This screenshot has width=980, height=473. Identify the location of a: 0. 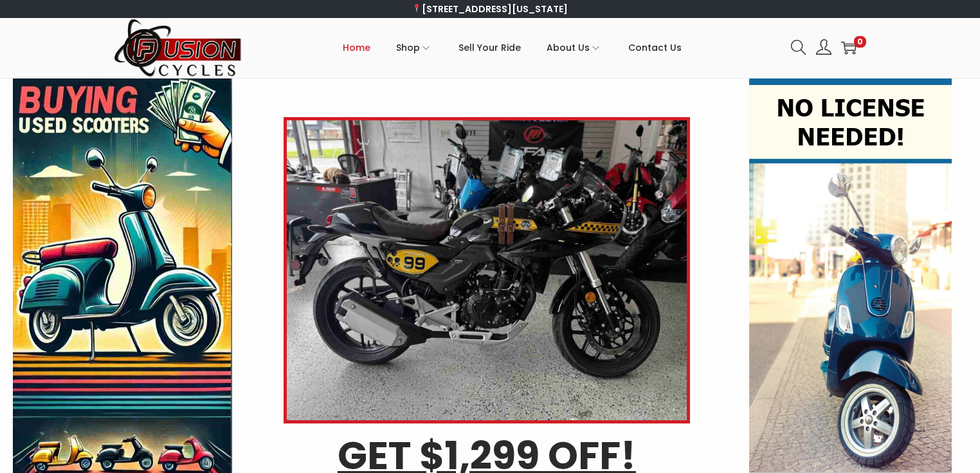
(849, 48).